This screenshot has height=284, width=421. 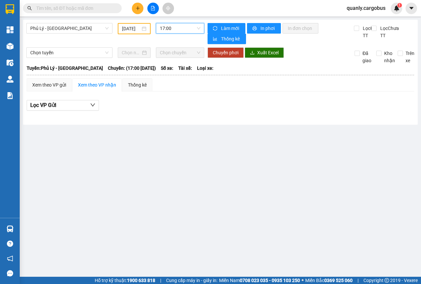 What do you see at coordinates (131, 53) in the screenshot?
I see `input: Chọn ngày` at bounding box center [131, 53].